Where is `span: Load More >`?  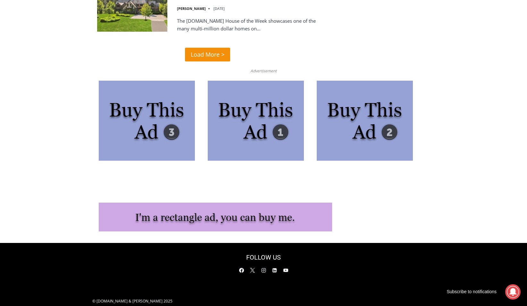
span: Load More > is located at coordinates (207, 54).